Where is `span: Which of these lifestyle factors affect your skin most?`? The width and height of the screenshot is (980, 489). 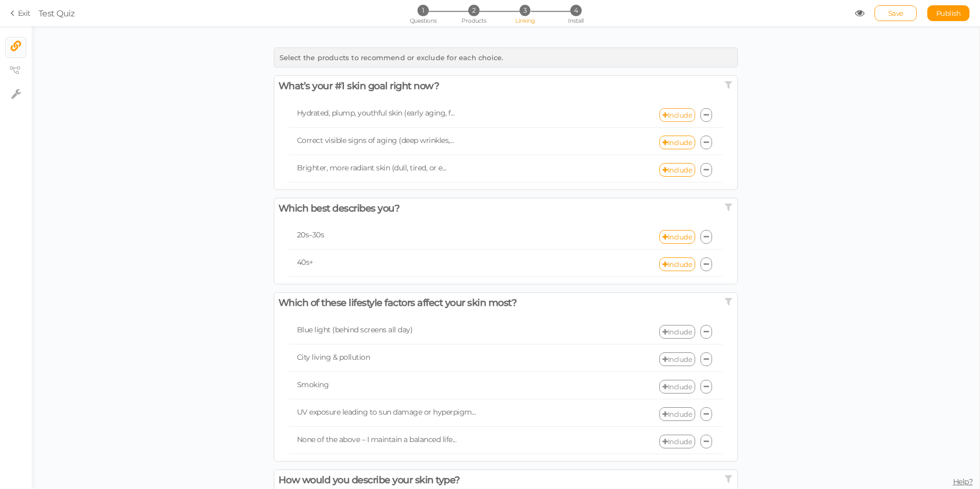 span: Which of these lifestyle factors affect your skin most? is located at coordinates (398, 303).